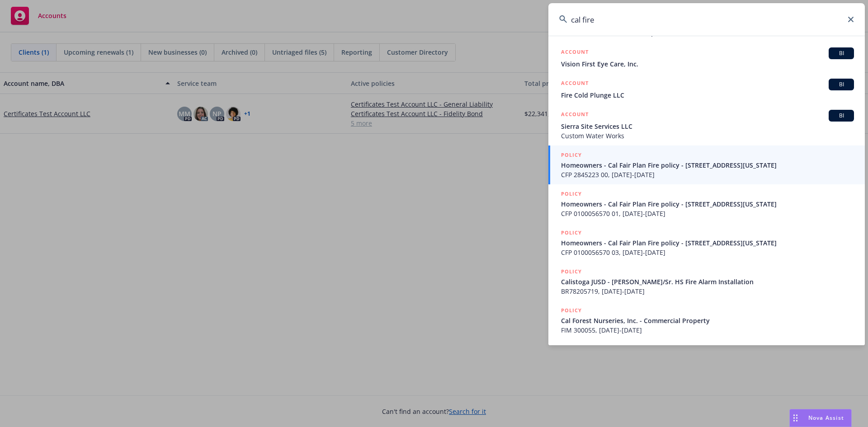 The image size is (868, 427). What do you see at coordinates (795, 418) in the screenshot?
I see `div: Drag to move` at bounding box center [795, 418].